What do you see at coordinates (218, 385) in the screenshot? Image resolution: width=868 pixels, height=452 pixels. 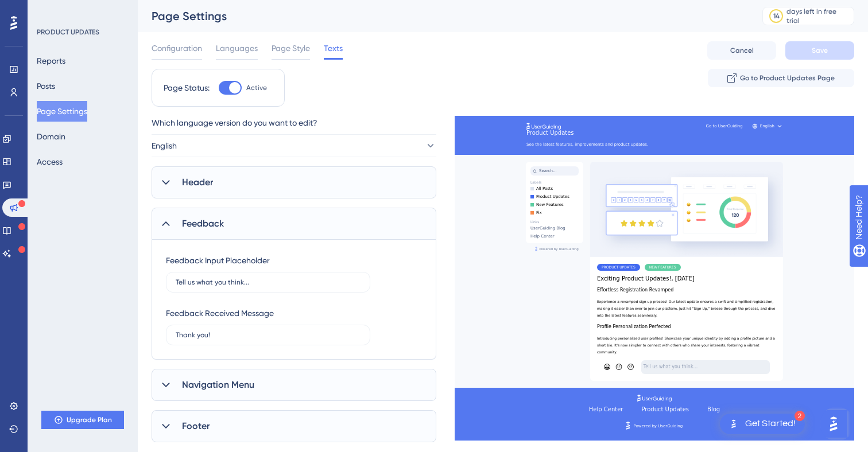 I see `span: Navigation Menu` at bounding box center [218, 385].